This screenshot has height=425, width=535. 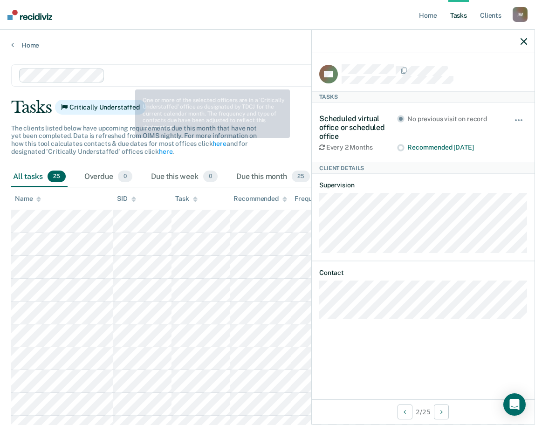 I want to click on div: All tasks, so click(x=39, y=177).